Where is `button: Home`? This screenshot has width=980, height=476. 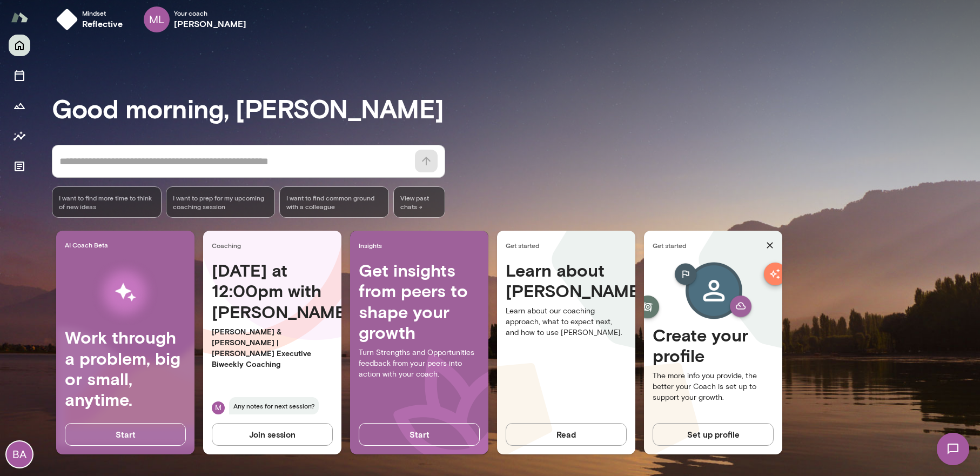
button: Home is located at coordinates (20, 45).